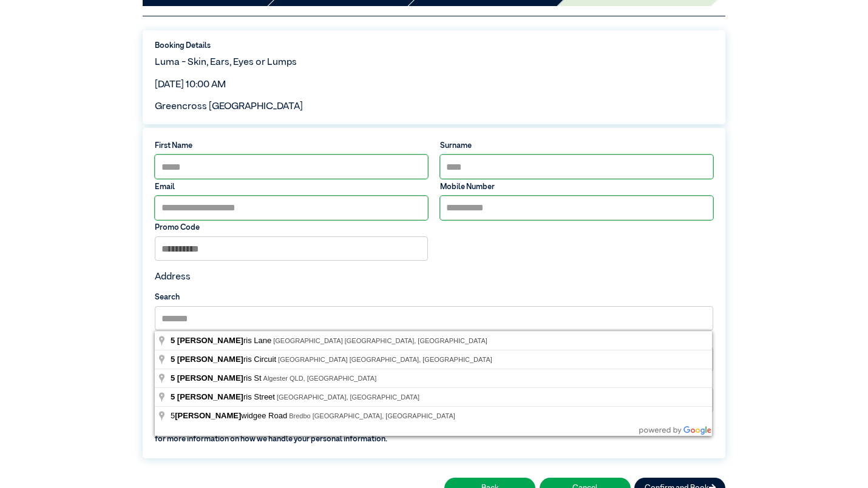  Describe the element at coordinates (434, 46) in the screenshot. I see `label: Booking Details` at that location.